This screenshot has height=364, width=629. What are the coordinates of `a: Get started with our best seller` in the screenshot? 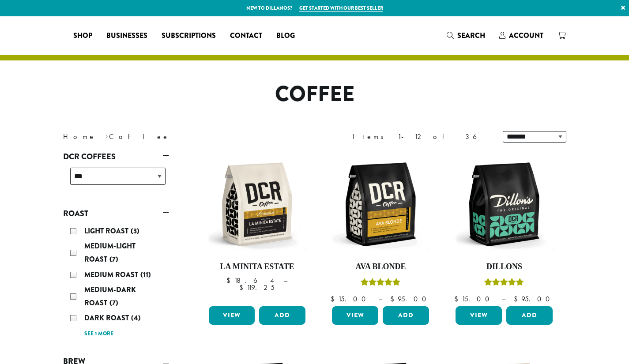 It's located at (342, 8).